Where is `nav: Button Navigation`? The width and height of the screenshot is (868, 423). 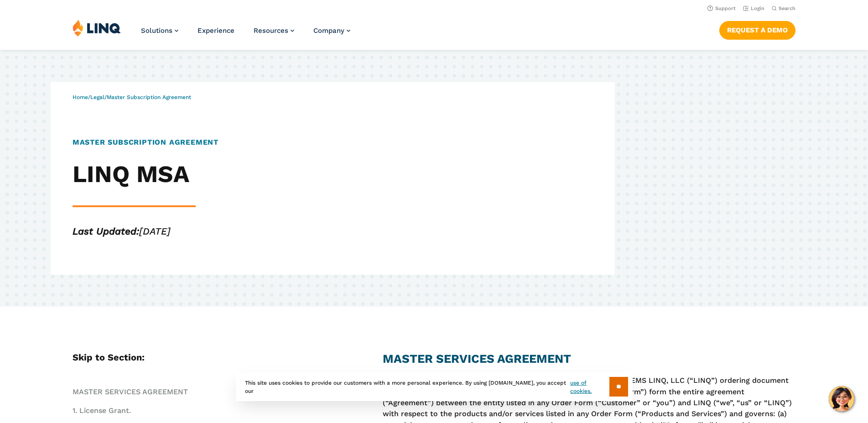
nav: Button Navigation is located at coordinates (757, 29).